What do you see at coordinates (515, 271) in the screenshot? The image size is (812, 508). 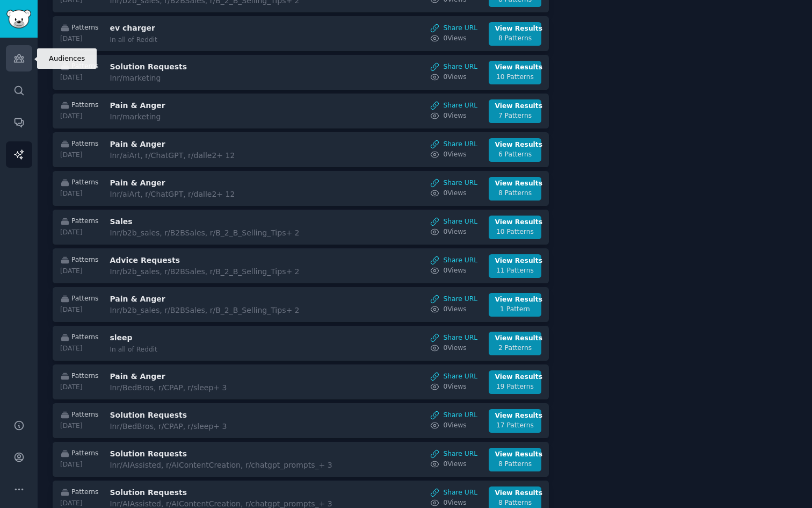 I see `div: 11 Patterns` at bounding box center [515, 271].